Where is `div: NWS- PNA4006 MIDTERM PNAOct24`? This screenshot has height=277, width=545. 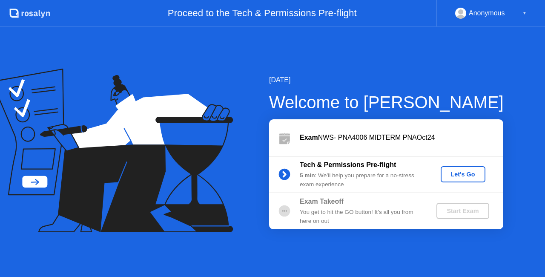
div: NWS- PNA4006 MIDTERM PNAOct24 is located at coordinates (401, 137).